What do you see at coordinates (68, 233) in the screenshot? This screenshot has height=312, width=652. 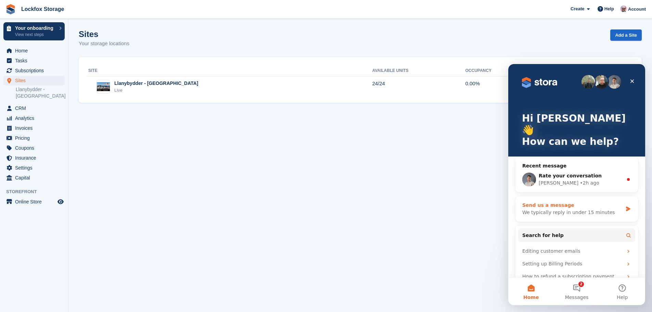 I see `span: Messages` at bounding box center [68, 233].